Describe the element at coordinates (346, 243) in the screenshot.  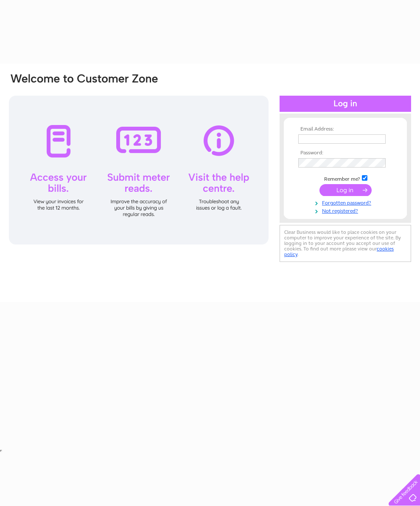
I see `div: Clear Business would like to place cookies on your computer to improve your experience of the sit...` at that location.